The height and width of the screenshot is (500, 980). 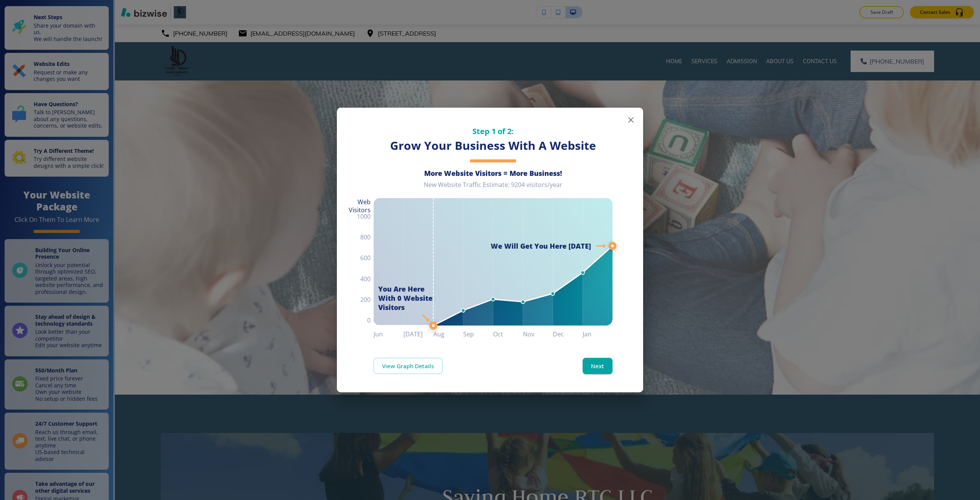 What do you see at coordinates (478, 334) in the screenshot?
I see `h6: Sep` at bounding box center [478, 334].